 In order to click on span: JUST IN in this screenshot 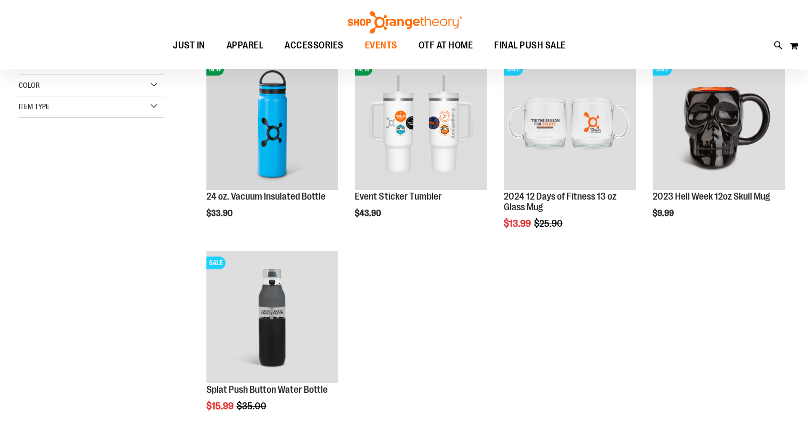, I will do `click(189, 45)`.